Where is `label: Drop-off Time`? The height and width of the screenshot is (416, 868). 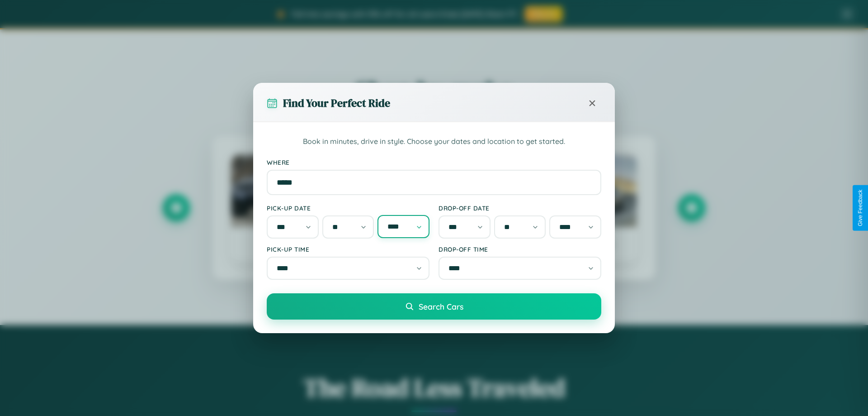 label: Drop-off Time is located at coordinates (520, 249).